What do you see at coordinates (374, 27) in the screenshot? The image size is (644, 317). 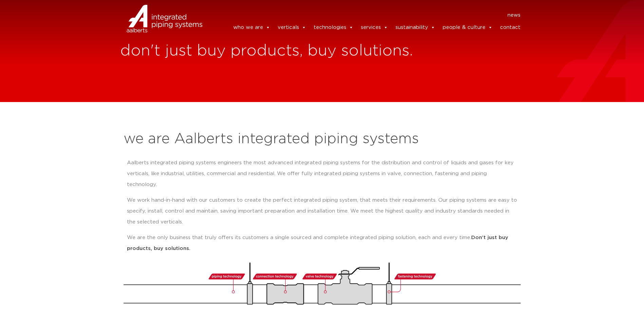 I see `a: services` at bounding box center [374, 27].